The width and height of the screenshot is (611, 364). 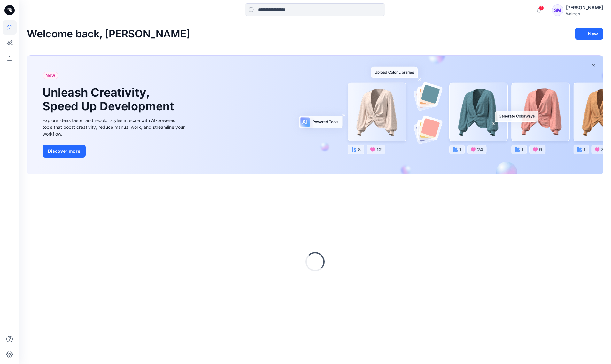 What do you see at coordinates (114, 151) in the screenshot?
I see `a: Discover more` at bounding box center [114, 151].